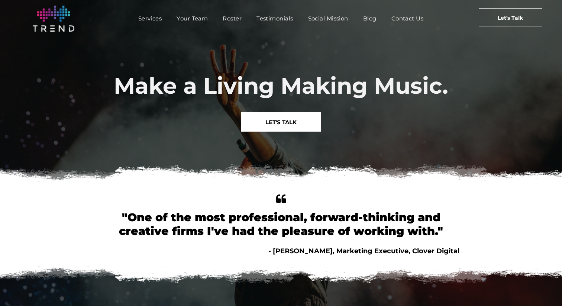  I want to click on span: Let's Talk, so click(510, 18).